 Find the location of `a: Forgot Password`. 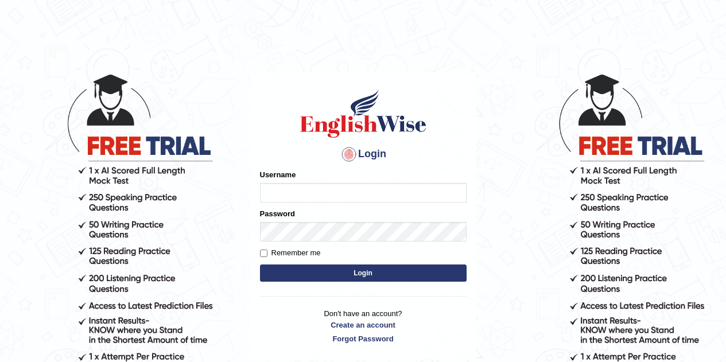

a: Forgot Password is located at coordinates (363, 339).